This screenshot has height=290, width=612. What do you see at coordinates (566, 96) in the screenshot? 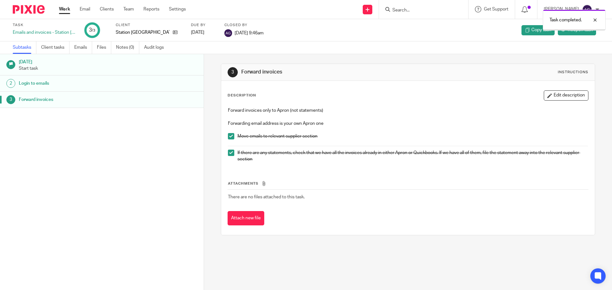
I see `button: Edit description` at bounding box center [566, 96].